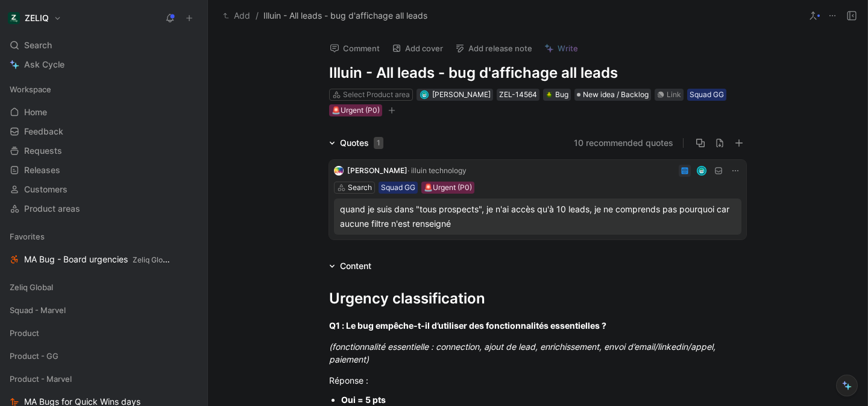  I want to click on a: Requests, so click(104, 151).